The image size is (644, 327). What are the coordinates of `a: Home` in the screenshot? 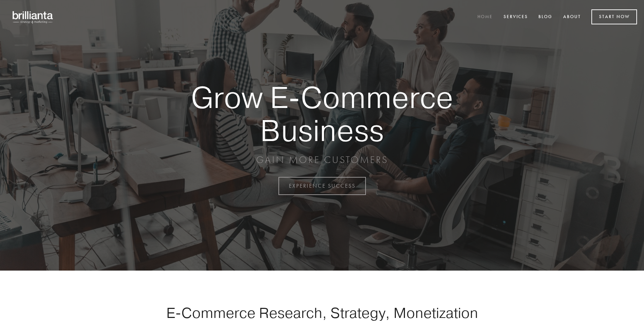 It's located at (485, 17).